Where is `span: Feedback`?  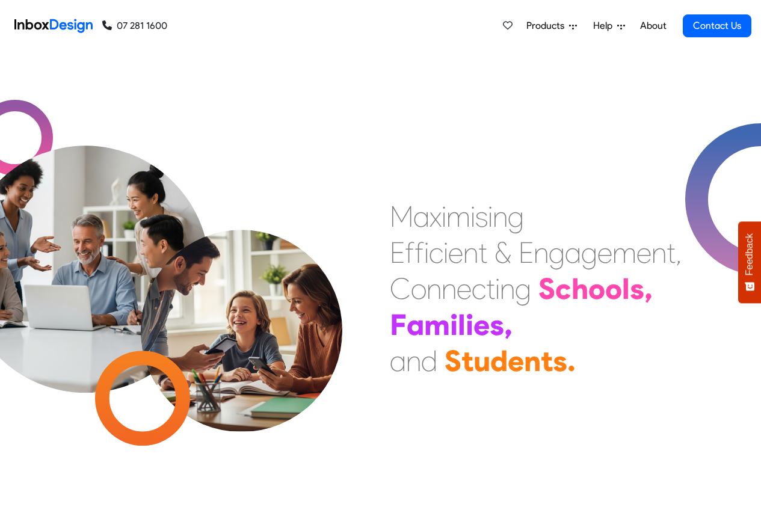
span: Feedback is located at coordinates (749, 254).